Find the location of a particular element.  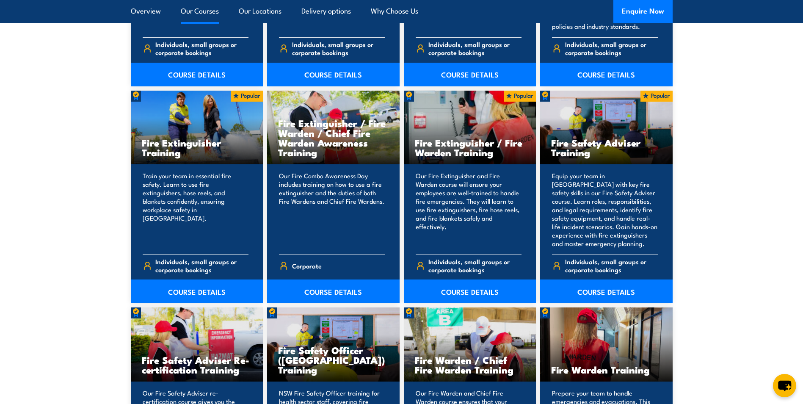

p: Our Fire Extinguisher and Fire Warden course will ensure your employees are well-trained to handl... is located at coordinates (468, 209).